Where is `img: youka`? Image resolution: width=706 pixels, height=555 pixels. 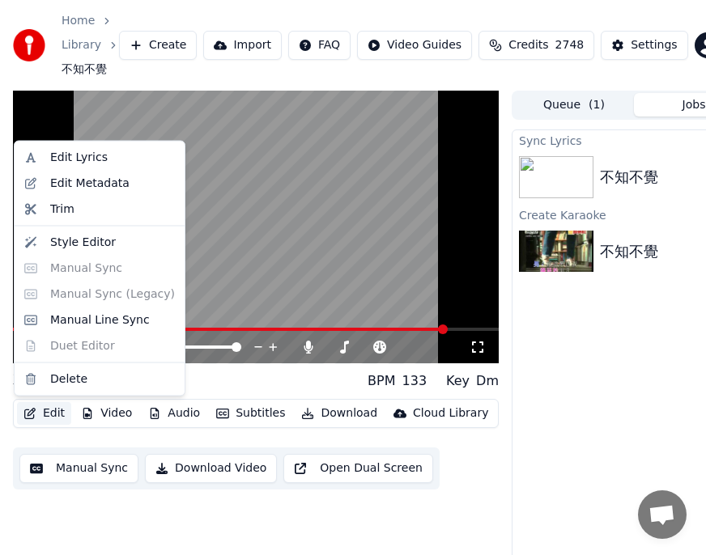 img: youka is located at coordinates (29, 45).